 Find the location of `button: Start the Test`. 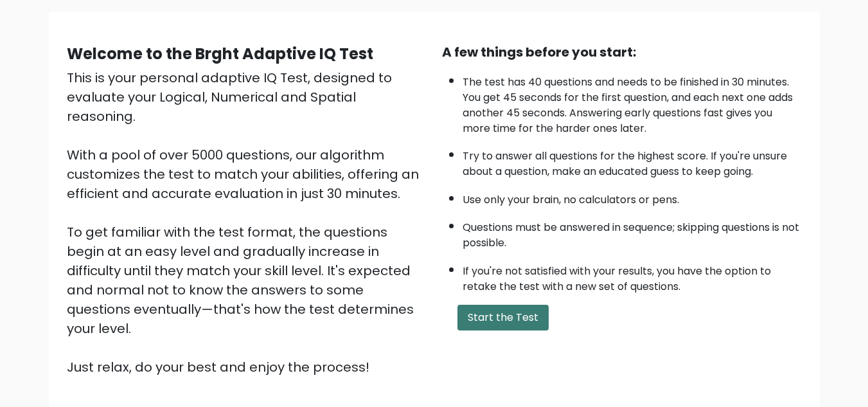

button: Start the Test is located at coordinates (503, 317).